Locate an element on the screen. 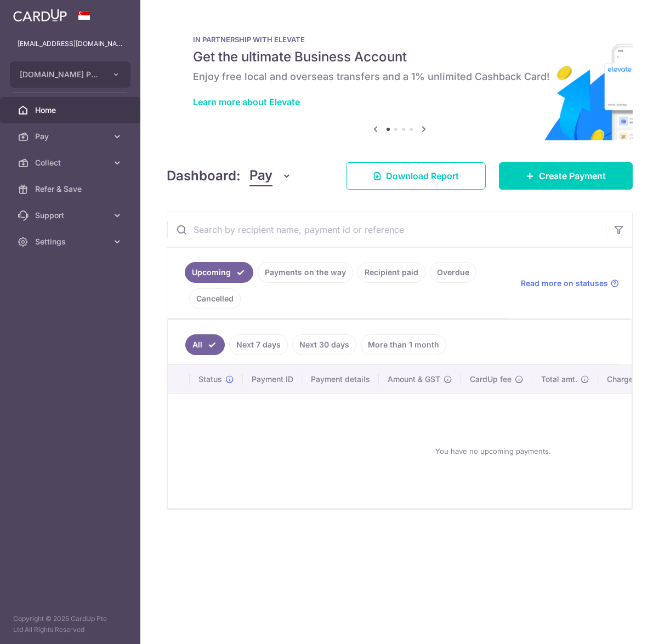 The image size is (659, 644). a: Read more on statuses is located at coordinates (570, 283).